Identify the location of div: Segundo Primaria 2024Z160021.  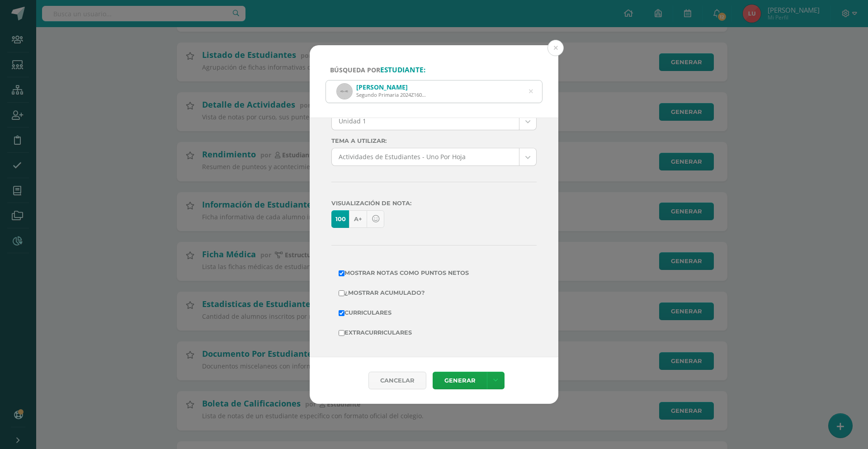
(391, 94).